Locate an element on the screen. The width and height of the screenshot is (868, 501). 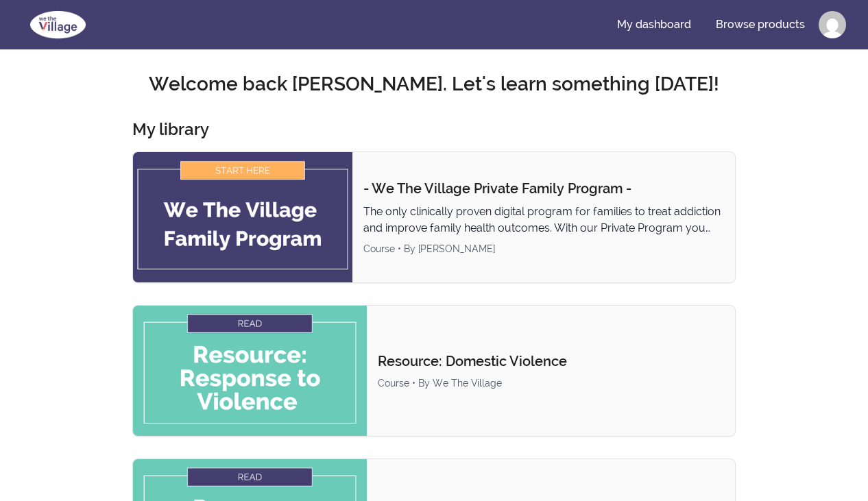
p: Resource: Domestic Violence is located at coordinates (551, 361).